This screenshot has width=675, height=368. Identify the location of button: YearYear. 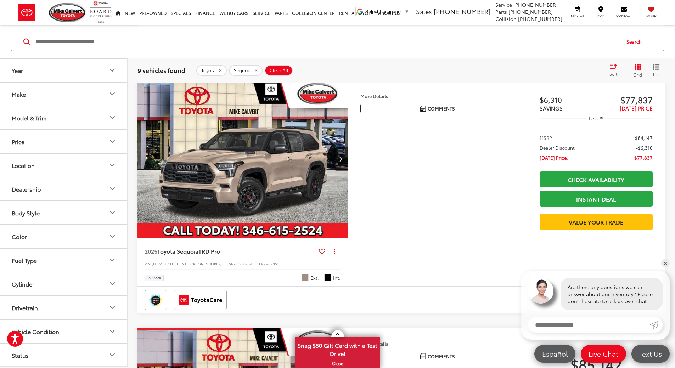
(64, 70).